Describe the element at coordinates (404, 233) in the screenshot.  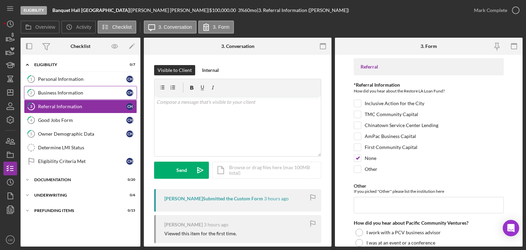
I see `label: I work with a PCV business advisor` at that location.